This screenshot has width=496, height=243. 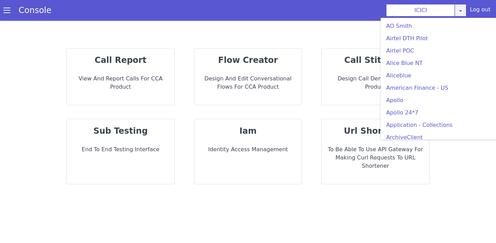 What do you see at coordinates (438, 63) in the screenshot?
I see `a: Alice Blue NT` at bounding box center [438, 63].